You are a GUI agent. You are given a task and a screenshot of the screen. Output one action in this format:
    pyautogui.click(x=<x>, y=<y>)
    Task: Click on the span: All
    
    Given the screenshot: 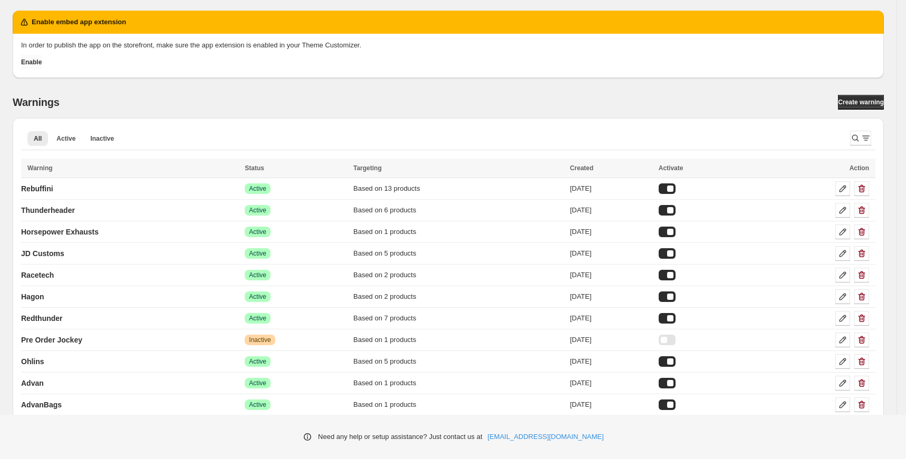 What is the action you would take?
    pyautogui.click(x=37, y=139)
    